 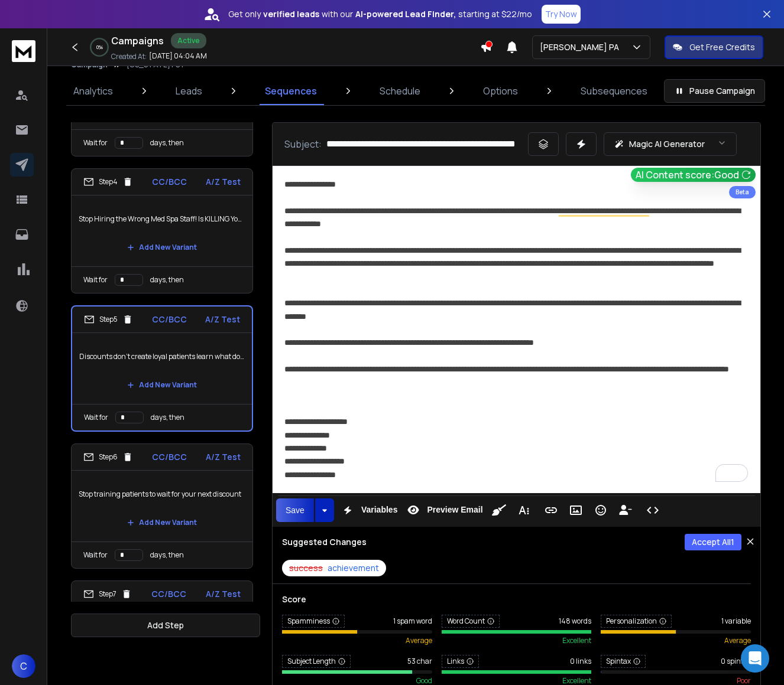 What do you see at coordinates (295, 510) in the screenshot?
I see `button: Save` at bounding box center [295, 510].